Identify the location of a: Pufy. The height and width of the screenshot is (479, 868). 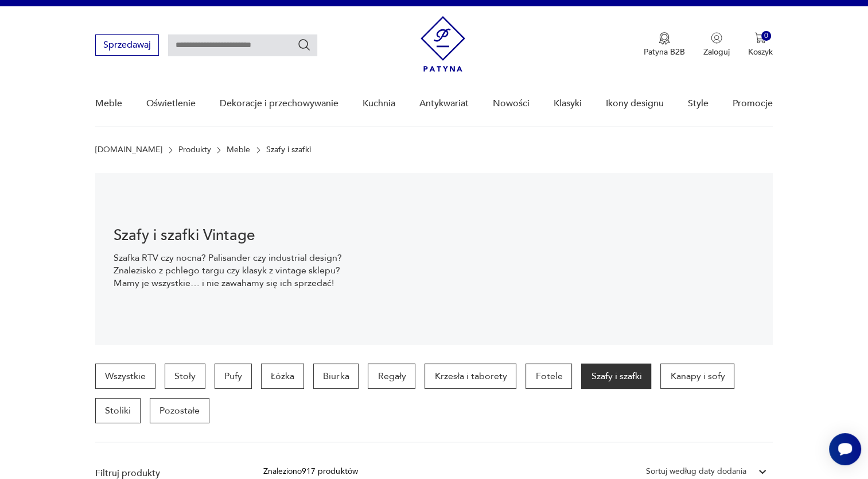
(233, 377).